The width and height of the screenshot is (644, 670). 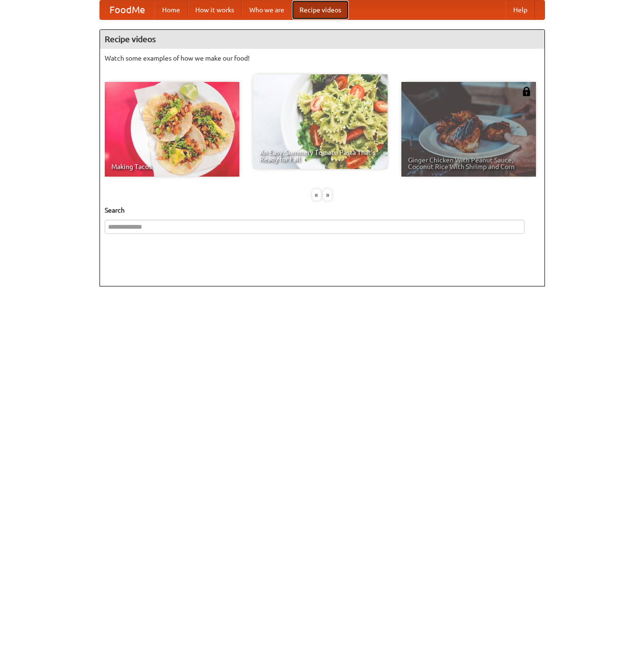 What do you see at coordinates (320, 122) in the screenshot?
I see `a: An Easy, Summery Tomato Pasta That's Ready for Fall` at bounding box center [320, 122].